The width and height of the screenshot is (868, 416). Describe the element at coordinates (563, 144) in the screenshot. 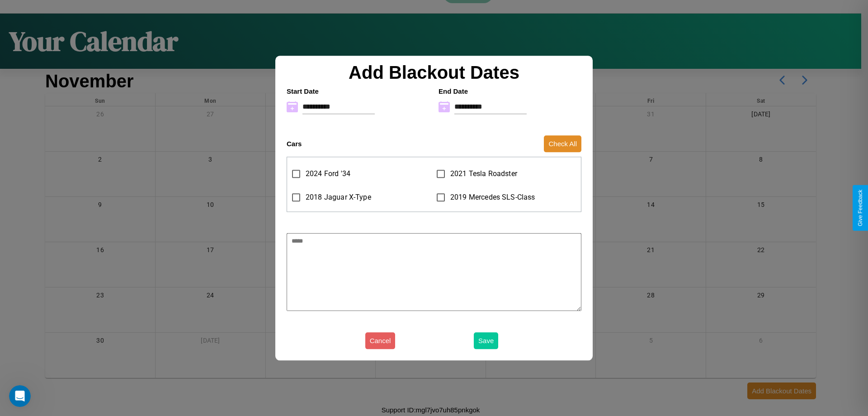

I see `button: Check All` at that location.